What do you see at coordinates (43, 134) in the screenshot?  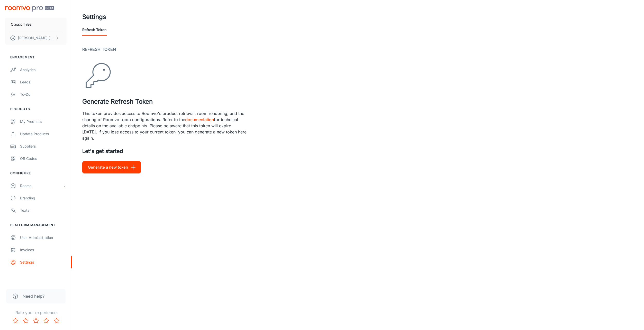 I see `div: Update Products` at bounding box center [43, 134].